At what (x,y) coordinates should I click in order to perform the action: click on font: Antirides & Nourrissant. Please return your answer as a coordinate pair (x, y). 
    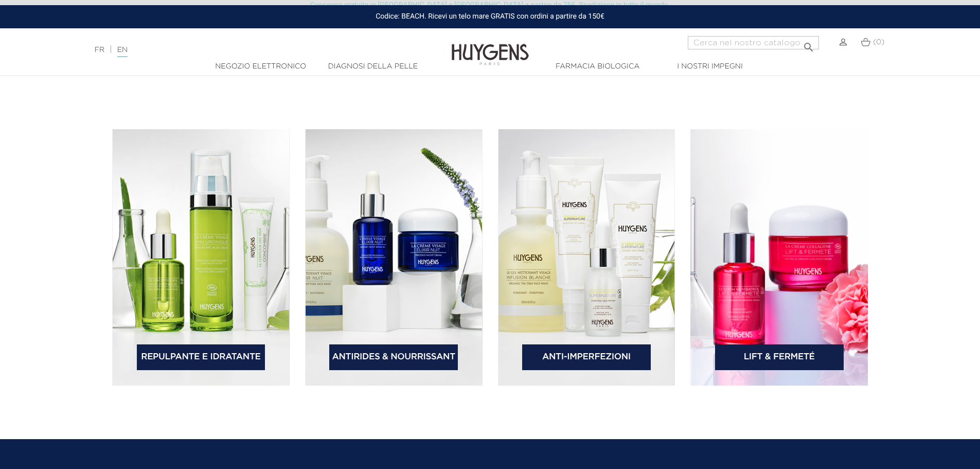
    Looking at the image, I should click on (393, 357).